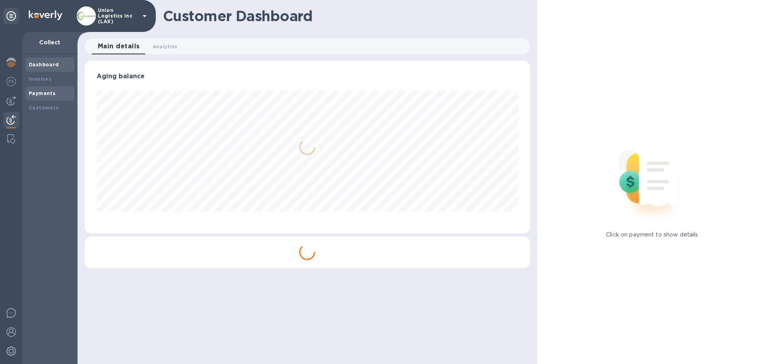 This screenshot has height=364, width=767. Describe the element at coordinates (11, 81) in the screenshot. I see `img: Foreign exchange` at that location.